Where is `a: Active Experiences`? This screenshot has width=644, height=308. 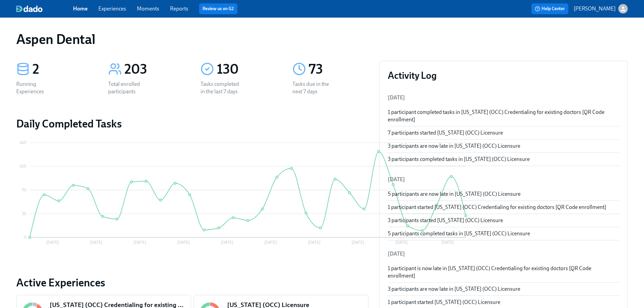 a: Active Experiences is located at coordinates (192, 283).